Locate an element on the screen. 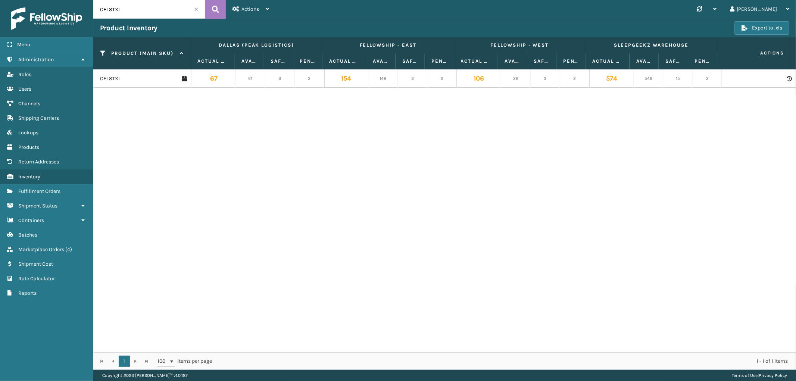  span: Batches is located at coordinates (28, 235).